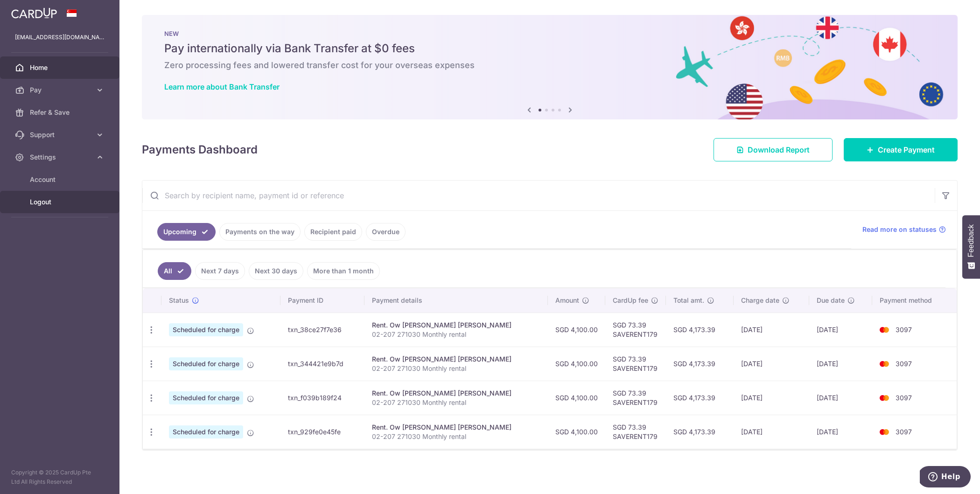 The width and height of the screenshot is (980, 494). I want to click on td: txn_344421e9b7d, so click(322, 363).